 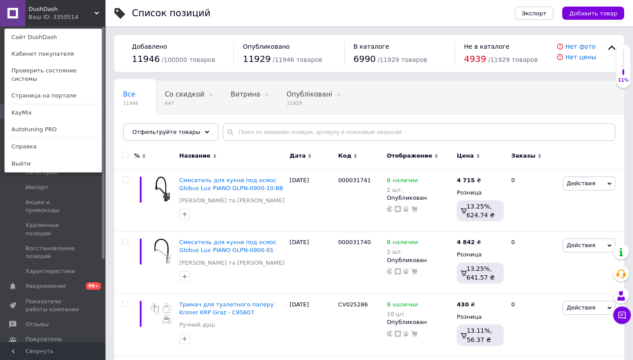 What do you see at coordinates (593, 13) in the screenshot?
I see `span: Добавить товар` at bounding box center [593, 13].